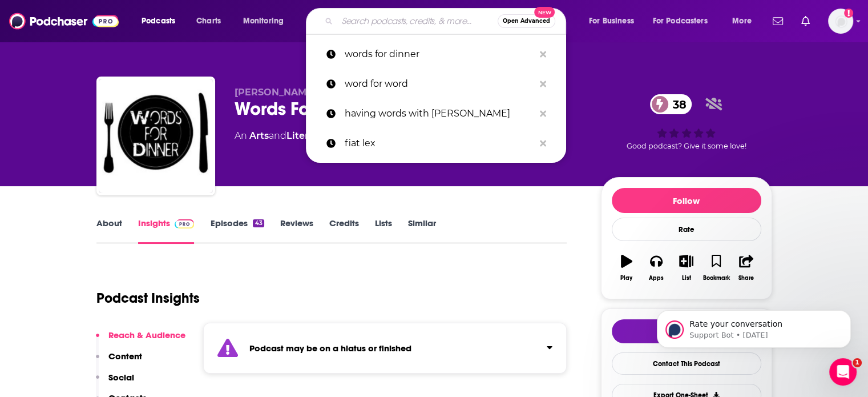 Image resolution: width=868 pixels, height=397 pixels. What do you see at coordinates (746, 268) in the screenshot?
I see `button: Share` at bounding box center [746, 268].